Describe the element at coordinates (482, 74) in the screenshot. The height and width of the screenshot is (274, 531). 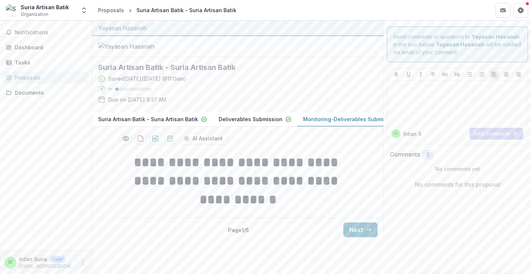
I see `button: Ordered List` at that location.